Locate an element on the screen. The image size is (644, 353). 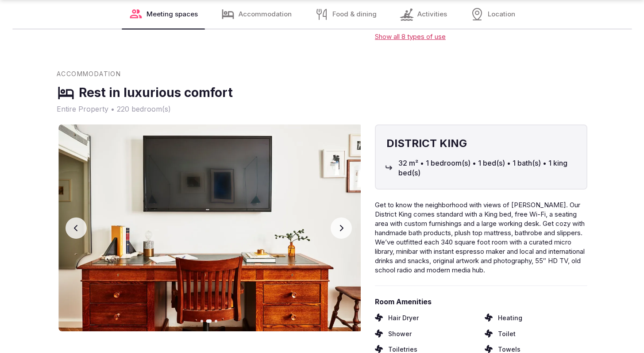
span: 32 m² • 1 bedroom(s) • 1 bed(s) • 1 bath(s) • 1 king bed(s) is located at coordinates (487, 168).